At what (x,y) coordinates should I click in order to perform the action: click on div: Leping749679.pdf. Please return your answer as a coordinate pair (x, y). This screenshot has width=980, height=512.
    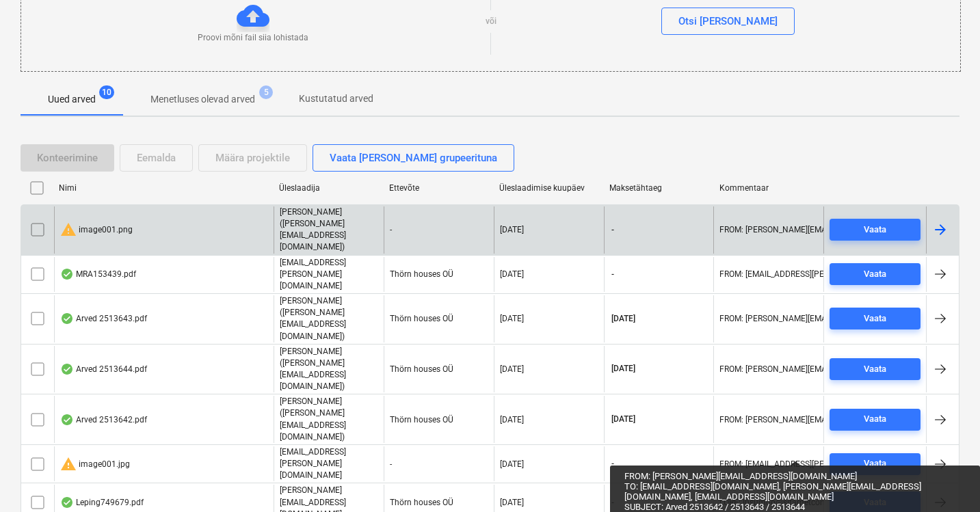
    Looking at the image, I should click on (102, 502).